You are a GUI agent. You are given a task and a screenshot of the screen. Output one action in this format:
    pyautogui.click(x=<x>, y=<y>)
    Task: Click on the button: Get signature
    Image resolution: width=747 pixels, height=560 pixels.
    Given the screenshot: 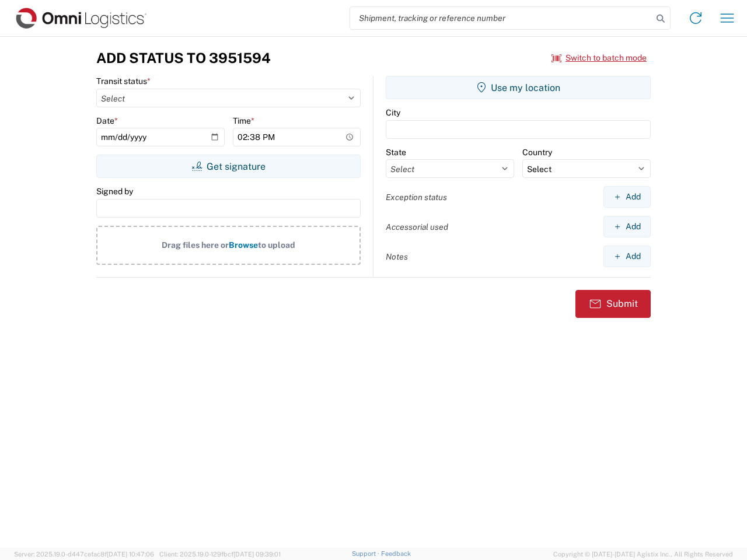 What is the action you would take?
    pyautogui.click(x=228, y=166)
    